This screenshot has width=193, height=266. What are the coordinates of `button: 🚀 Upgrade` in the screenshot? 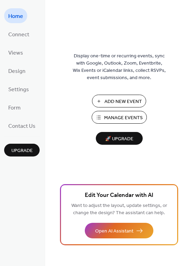 It's located at (119, 138).